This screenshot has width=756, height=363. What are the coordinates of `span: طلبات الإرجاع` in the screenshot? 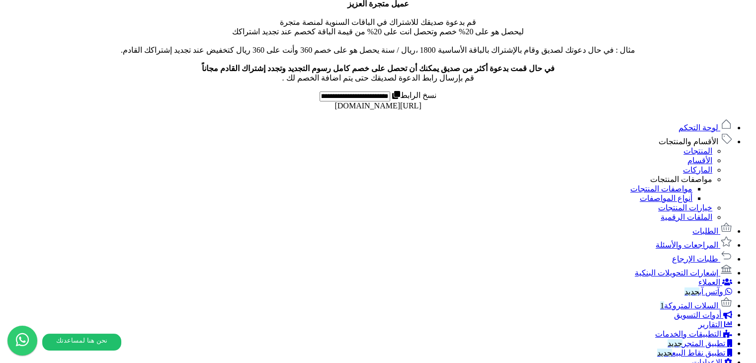 It's located at (695, 259).